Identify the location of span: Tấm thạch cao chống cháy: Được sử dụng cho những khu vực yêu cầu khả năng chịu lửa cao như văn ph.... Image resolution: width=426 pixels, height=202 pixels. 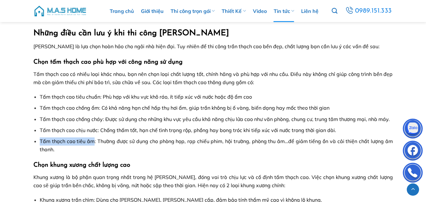
(215, 119).